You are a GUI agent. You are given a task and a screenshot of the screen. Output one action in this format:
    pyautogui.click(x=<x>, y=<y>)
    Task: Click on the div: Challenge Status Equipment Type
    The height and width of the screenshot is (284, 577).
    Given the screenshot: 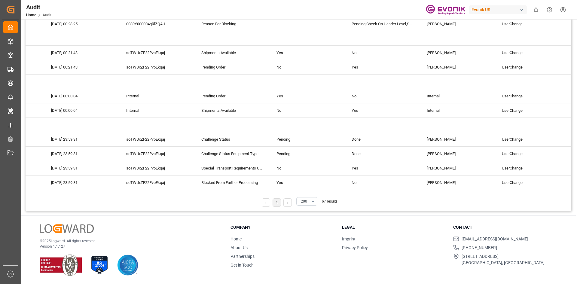 What is the action you would take?
    pyautogui.click(x=232, y=153)
    